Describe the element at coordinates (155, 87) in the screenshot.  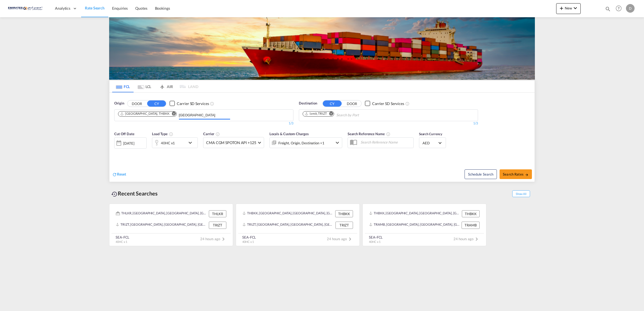
I see `md-pagination-wrapper: Use the left and right arrow keys to navigate between tabs` at that location.